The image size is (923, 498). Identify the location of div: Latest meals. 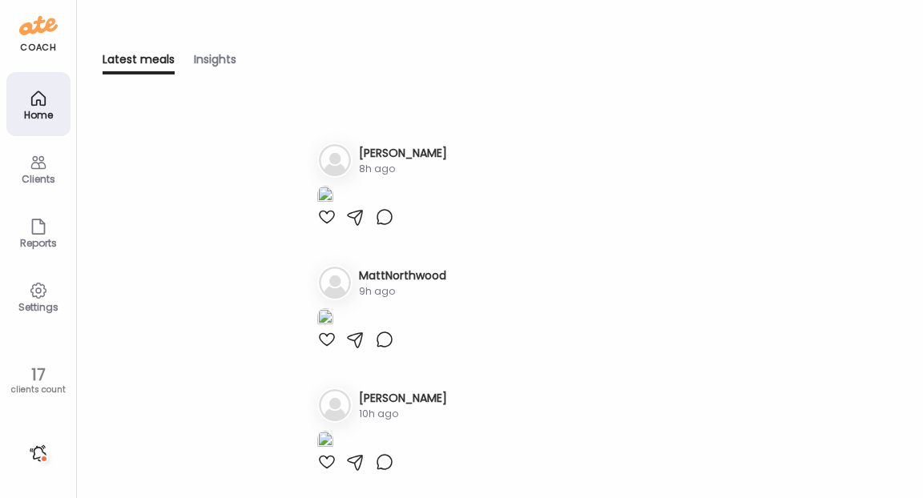
(139, 62).